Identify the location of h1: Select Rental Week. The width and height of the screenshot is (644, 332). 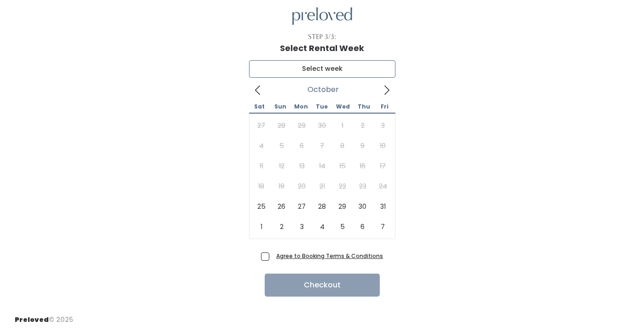
(322, 48).